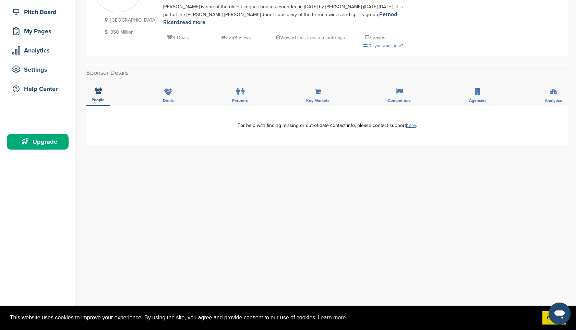  Describe the element at coordinates (240, 101) in the screenshot. I see `span: Partners` at that location.